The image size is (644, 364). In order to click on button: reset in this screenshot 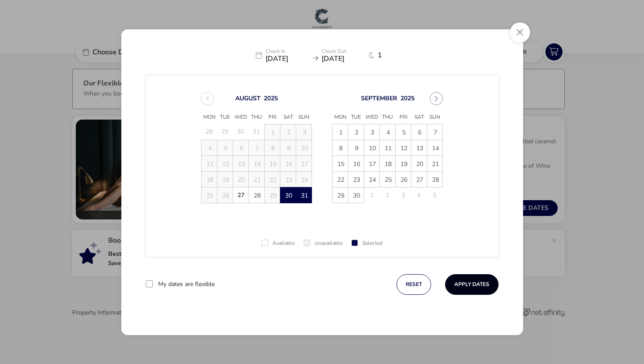, I will do `click(414, 284)`.